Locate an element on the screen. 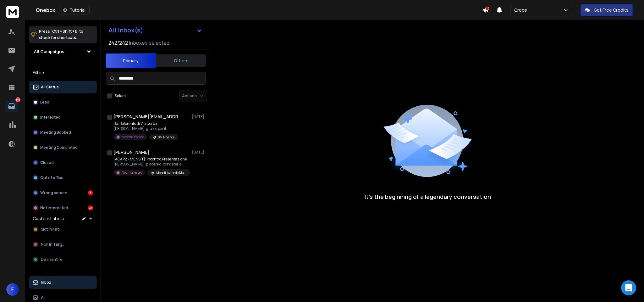 The image size is (644, 302). p: Closed is located at coordinates (47, 163).